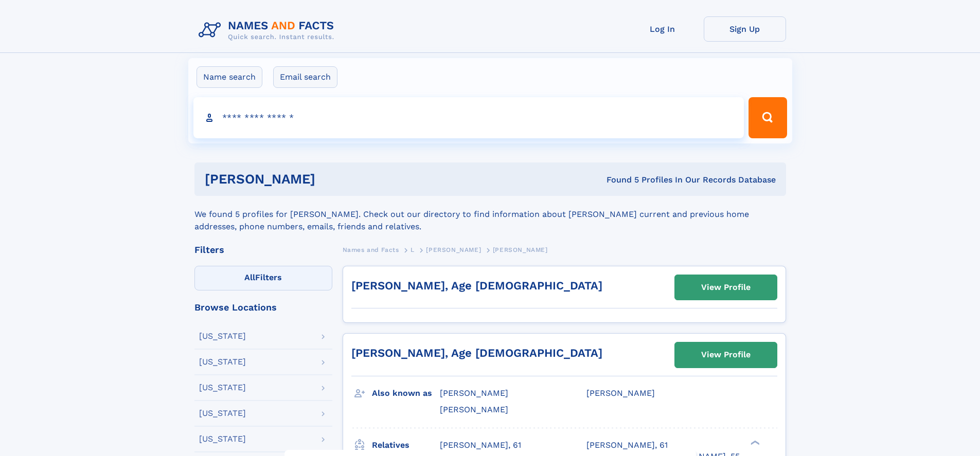  I want to click on label: Name search, so click(229, 77).